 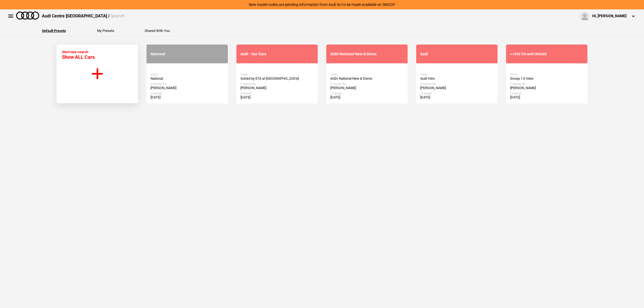 I want to click on div: Audi Intro, so click(x=456, y=78).